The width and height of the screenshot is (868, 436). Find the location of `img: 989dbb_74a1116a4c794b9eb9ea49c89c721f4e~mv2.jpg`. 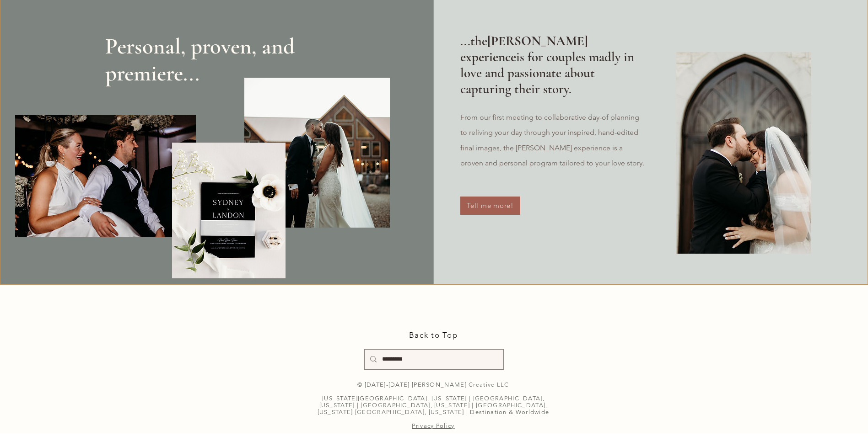

img: 989dbb_74a1116a4c794b9eb9ea49c89c721f4e~mv2.jpg is located at coordinates (229, 210).